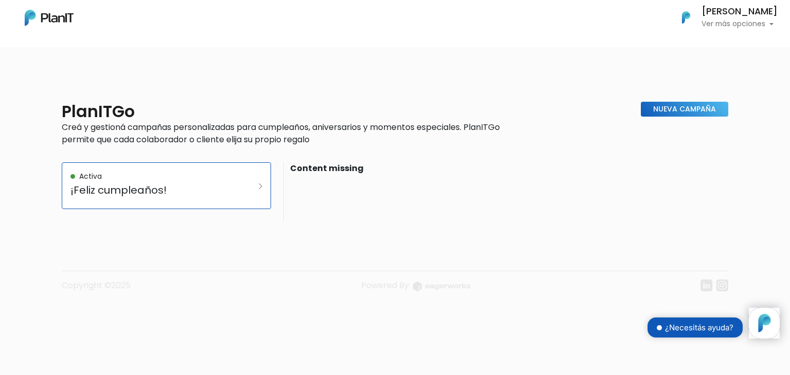 This screenshot has width=790, height=375. I want to click on img: linkedin-cc7d2dbb1a16aff8e18f147ffe980d30ddd5d9e01409788280e63c91fc390ff4.svg, so click(706, 285).